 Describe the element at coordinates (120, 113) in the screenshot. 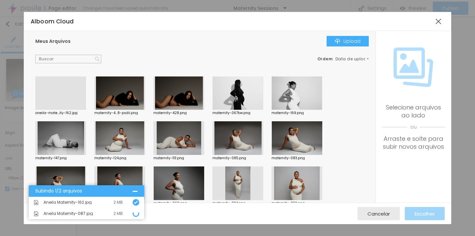

I see `div: maternity-4...8-psdii.png` at that location.